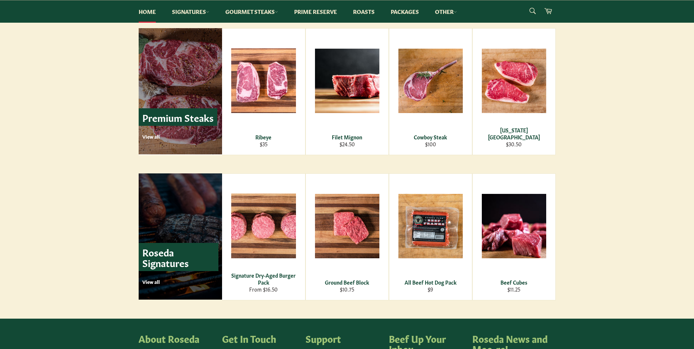 The height and width of the screenshot is (349, 694). What do you see at coordinates (514, 282) in the screenshot?
I see `div: Beef Cubes` at bounding box center [514, 282].